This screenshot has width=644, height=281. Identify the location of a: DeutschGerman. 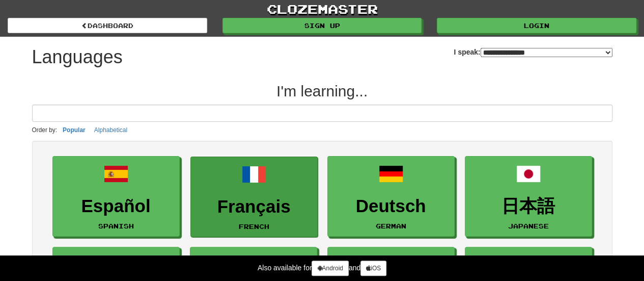
(391, 196).